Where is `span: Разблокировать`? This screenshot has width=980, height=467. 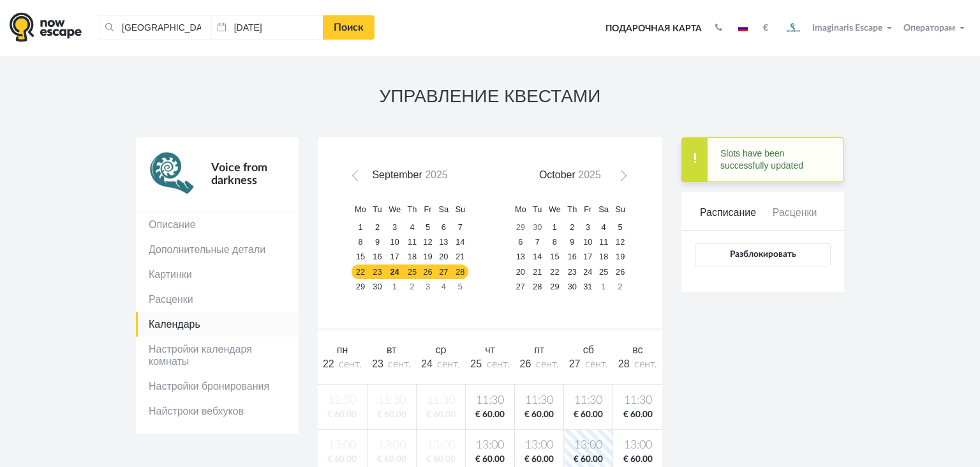
span: Разблокировать is located at coordinates (763, 254).